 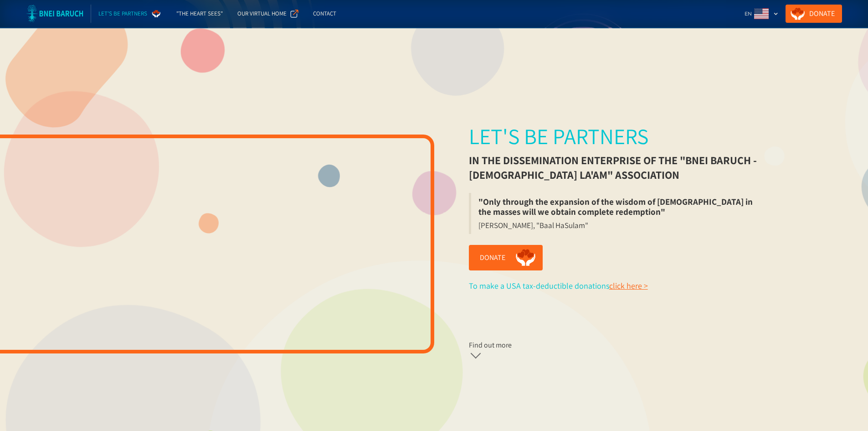 What do you see at coordinates (558, 352) in the screenshot?
I see `a: Find out more` at bounding box center [558, 352].